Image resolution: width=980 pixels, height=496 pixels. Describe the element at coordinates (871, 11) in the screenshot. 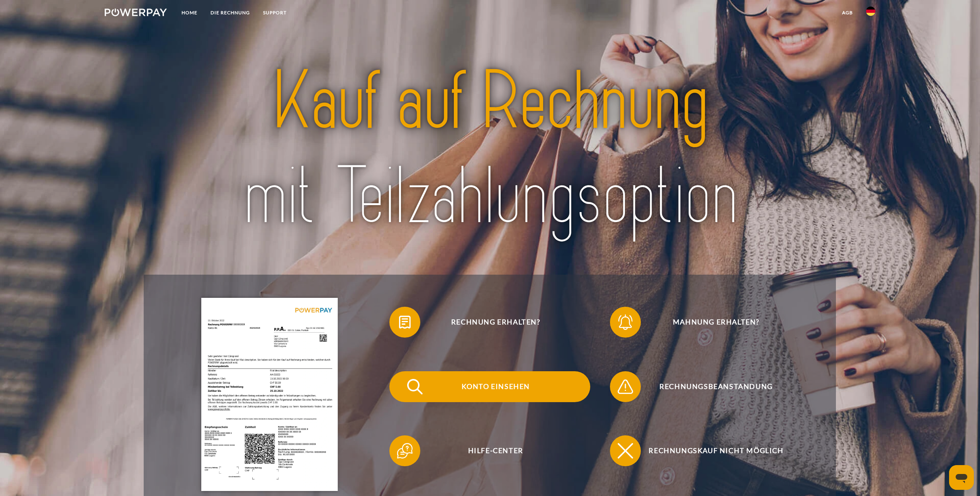

I see `img: de` at that location.